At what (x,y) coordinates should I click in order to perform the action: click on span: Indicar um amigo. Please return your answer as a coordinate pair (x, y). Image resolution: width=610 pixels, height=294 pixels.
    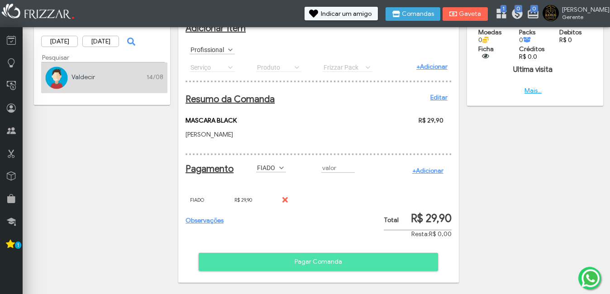
    Looking at the image, I should click on (346, 14).